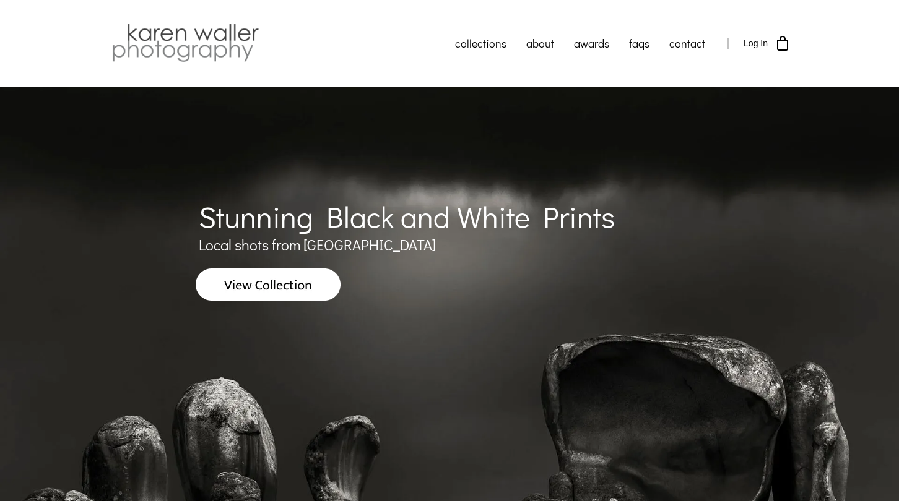 The image size is (899, 501). I want to click on a: awards, so click(591, 43).